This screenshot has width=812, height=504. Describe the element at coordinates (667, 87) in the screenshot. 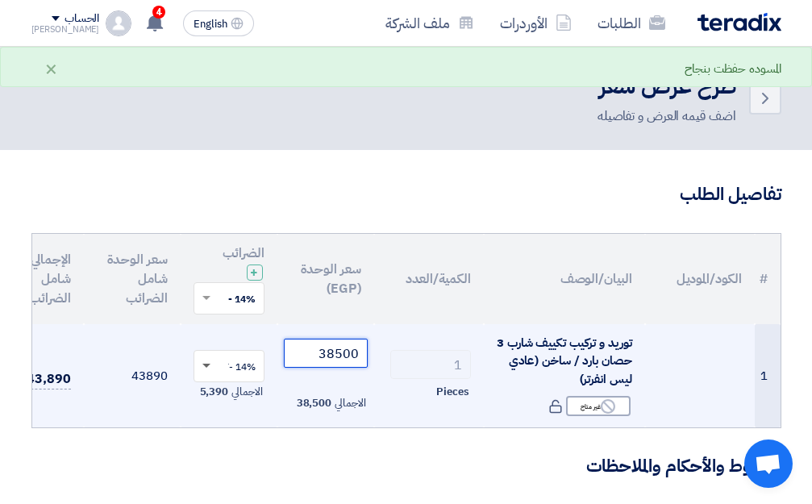

I see `h2: طرح عرض سعر` at that location.